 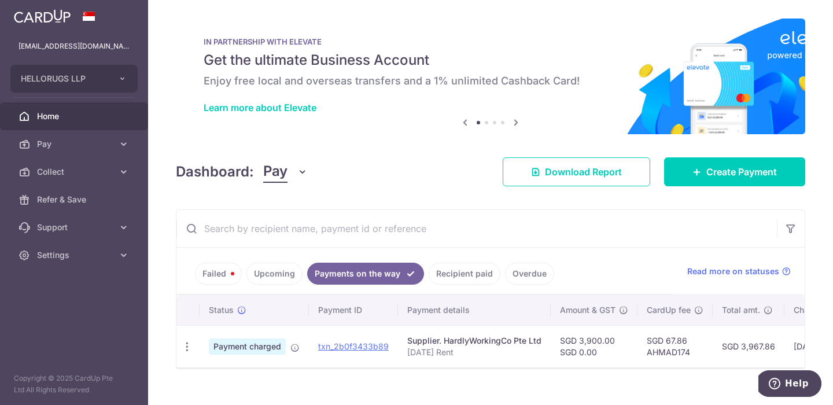 What do you see at coordinates (675, 346) in the screenshot?
I see `td: SGD 67.86 AHMAD174` at bounding box center [675, 346].